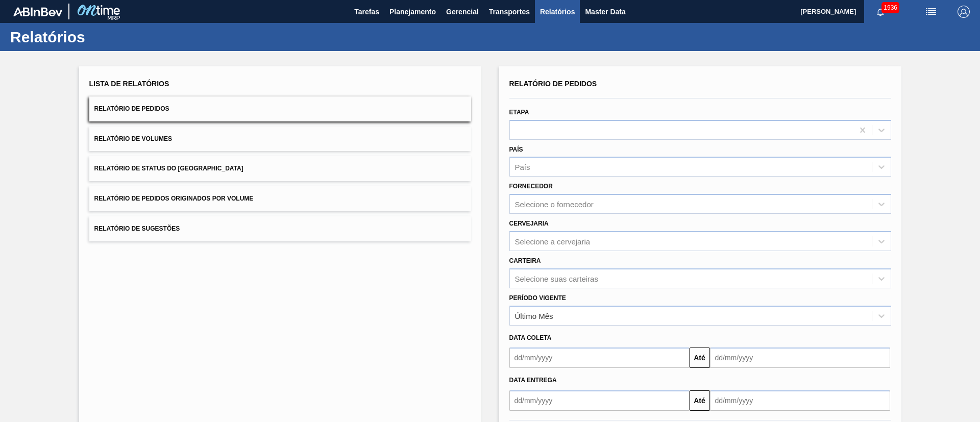 The height and width of the screenshot is (422, 980). Describe the element at coordinates (538, 298) in the screenshot. I see `label: Período Vigente` at that location.